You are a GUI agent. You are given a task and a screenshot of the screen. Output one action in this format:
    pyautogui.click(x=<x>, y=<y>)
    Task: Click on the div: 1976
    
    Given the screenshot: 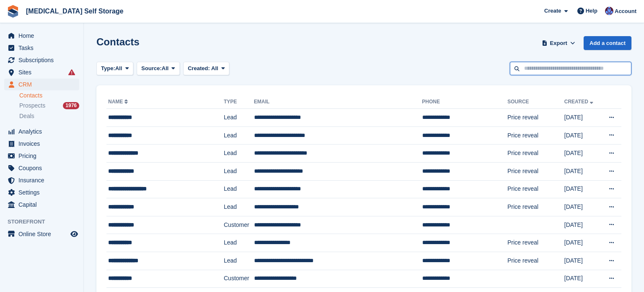 What is the action you would take?
    pyautogui.click(x=71, y=105)
    